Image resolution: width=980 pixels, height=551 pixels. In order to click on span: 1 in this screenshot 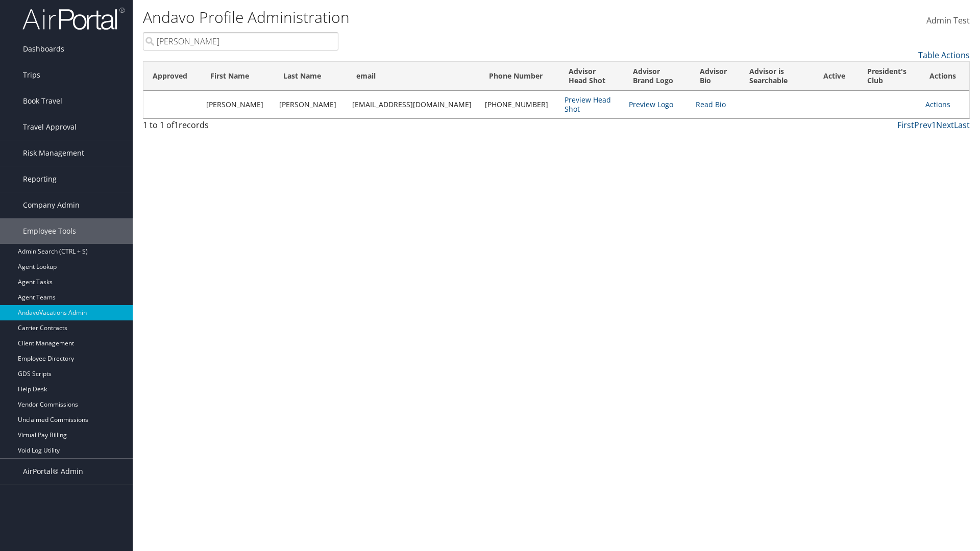, I will do `click(176, 125)`.